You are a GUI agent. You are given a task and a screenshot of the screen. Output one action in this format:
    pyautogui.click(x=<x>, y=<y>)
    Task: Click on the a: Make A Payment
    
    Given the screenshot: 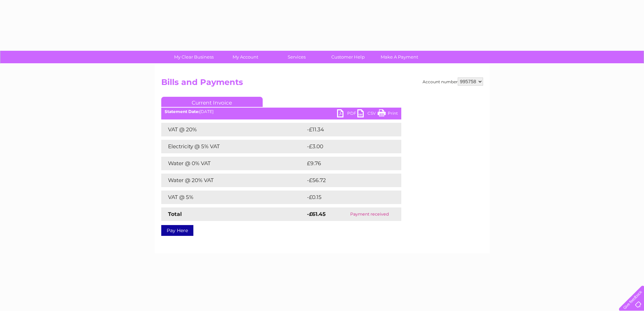 What is the action you would take?
    pyautogui.click(x=399, y=57)
    